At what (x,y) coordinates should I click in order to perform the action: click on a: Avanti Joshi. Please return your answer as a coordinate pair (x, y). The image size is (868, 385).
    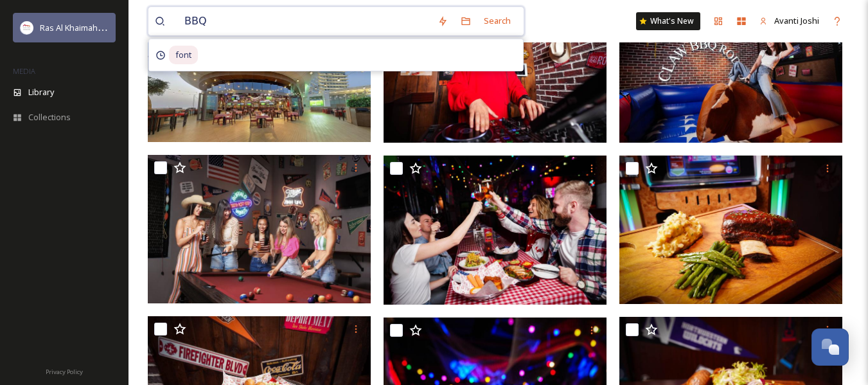
    Looking at the image, I should click on (789, 21).